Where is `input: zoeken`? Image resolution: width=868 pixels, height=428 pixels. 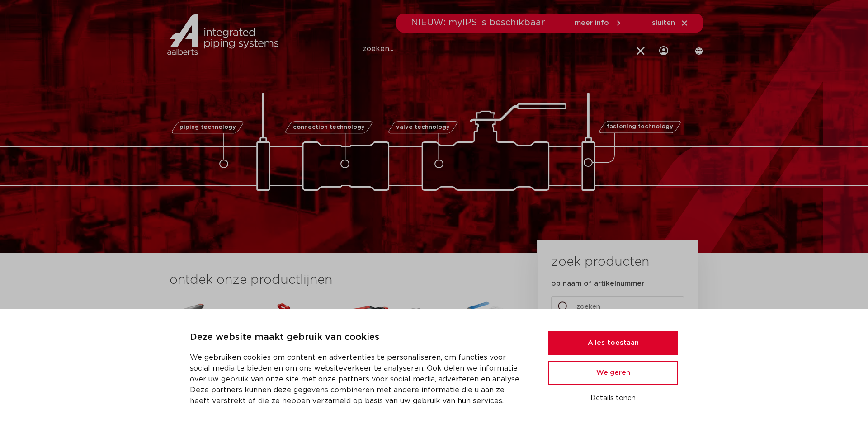
input: zoeken is located at coordinates (618, 307).